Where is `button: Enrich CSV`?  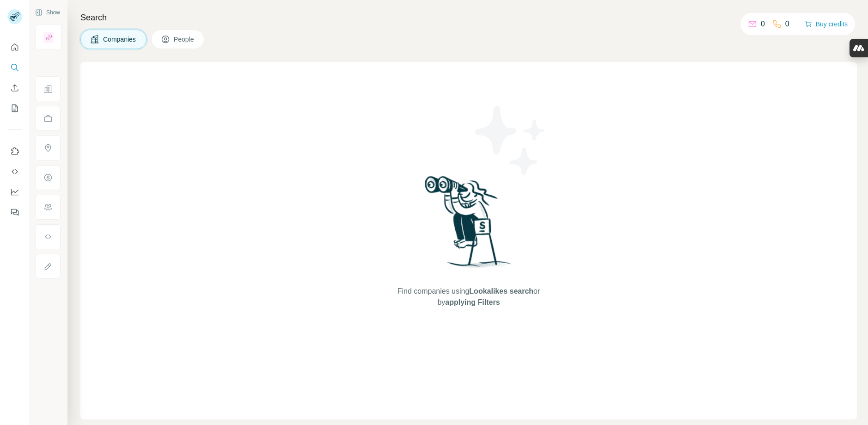 button: Enrich CSV is located at coordinates (15, 87).